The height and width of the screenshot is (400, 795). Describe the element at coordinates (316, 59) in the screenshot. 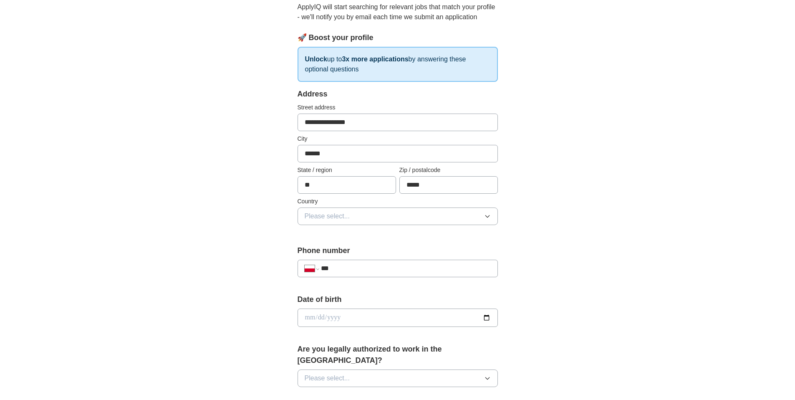

I see `strong: Unlock` at that location.